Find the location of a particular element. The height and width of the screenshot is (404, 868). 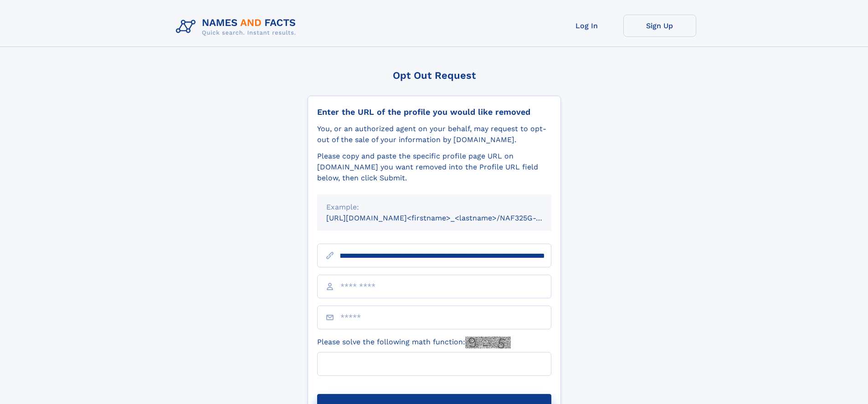

img: Logo Names and Facts is located at coordinates (238, 27).